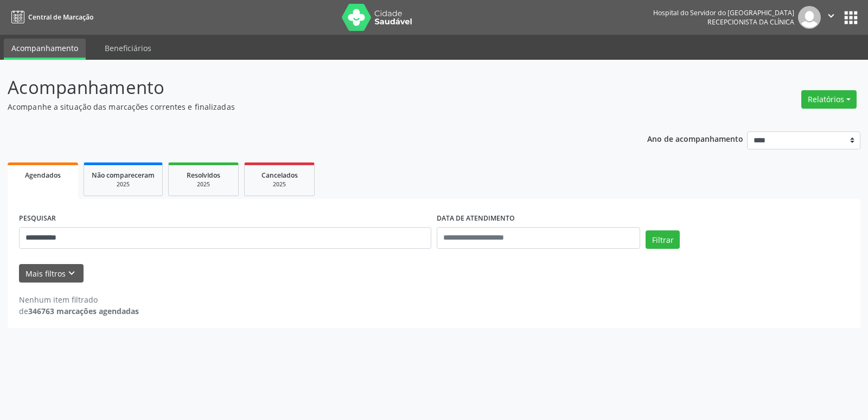  I want to click on p: Ano de acompanhamento, so click(695, 138).